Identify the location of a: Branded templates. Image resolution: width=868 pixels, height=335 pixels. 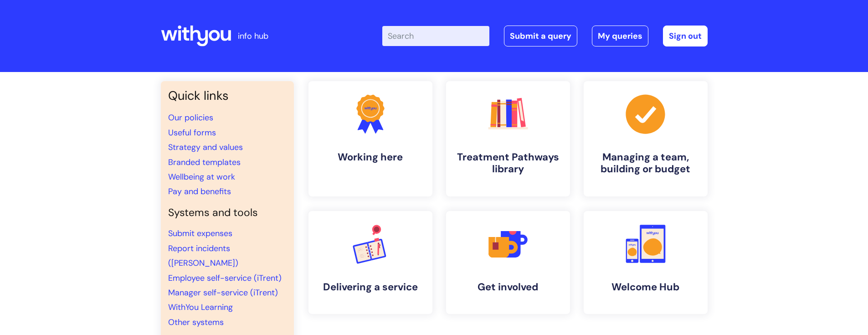
(204, 162).